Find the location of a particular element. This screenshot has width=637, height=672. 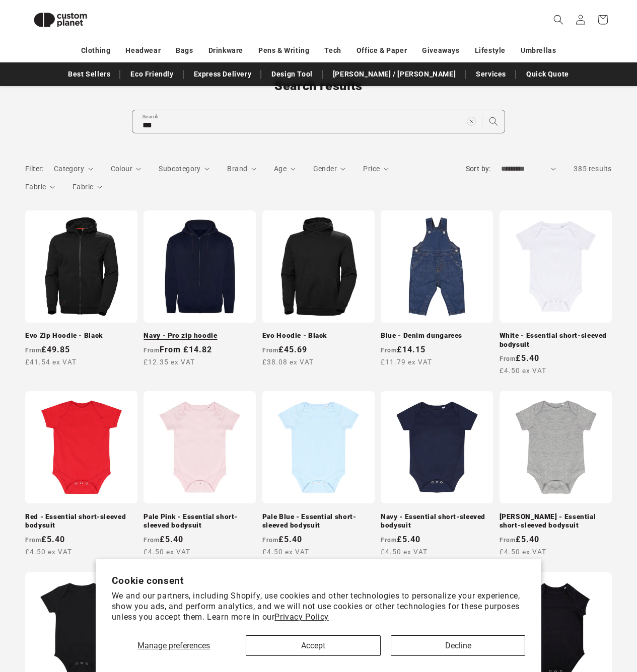

a: Evo Zip Hoodie - Black is located at coordinates (81, 336).